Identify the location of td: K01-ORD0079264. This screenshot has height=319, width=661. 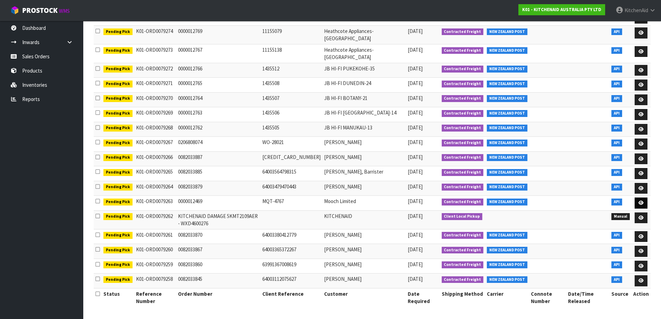
(155, 188).